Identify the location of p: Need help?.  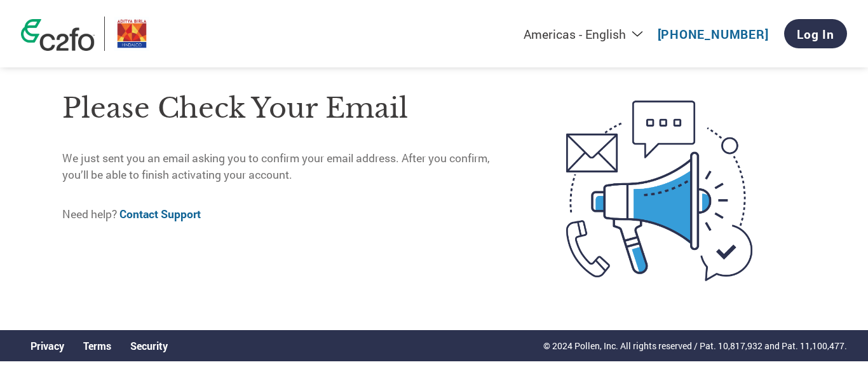
(287, 215).